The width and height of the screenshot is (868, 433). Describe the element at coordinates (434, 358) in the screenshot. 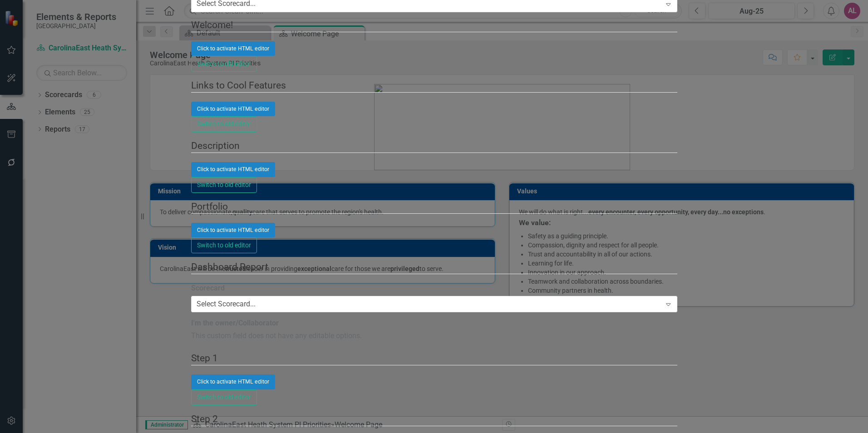

I see `legend: Step 1` at that location.